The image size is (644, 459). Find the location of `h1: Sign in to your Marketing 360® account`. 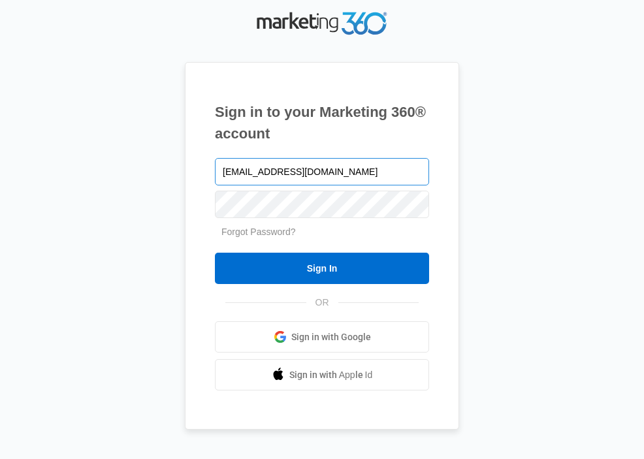

h1: Sign in to your Marketing 360® account is located at coordinates (322, 123).